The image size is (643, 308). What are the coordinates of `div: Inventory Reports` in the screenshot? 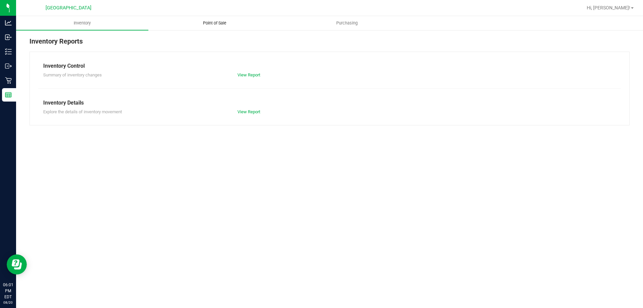 It's located at (329, 44).